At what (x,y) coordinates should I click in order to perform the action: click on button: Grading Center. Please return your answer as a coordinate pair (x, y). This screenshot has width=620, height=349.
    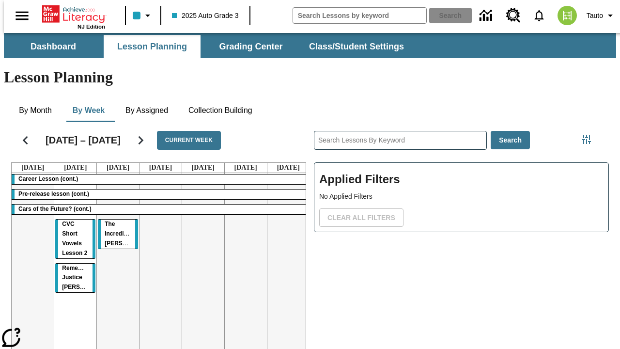
    Looking at the image, I should click on (251, 47).